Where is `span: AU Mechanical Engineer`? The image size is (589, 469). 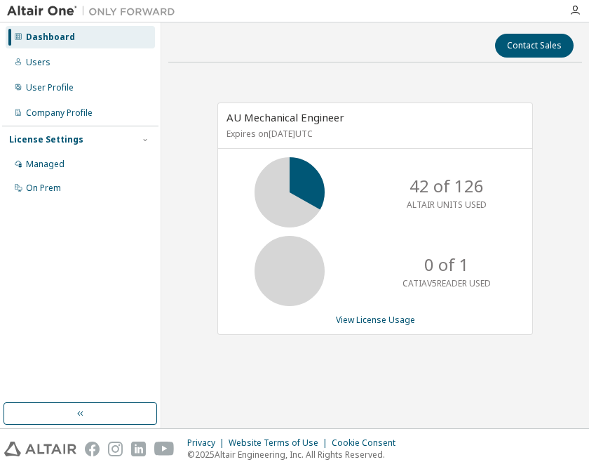 span: AU Mechanical Engineer is located at coordinates (285, 117).